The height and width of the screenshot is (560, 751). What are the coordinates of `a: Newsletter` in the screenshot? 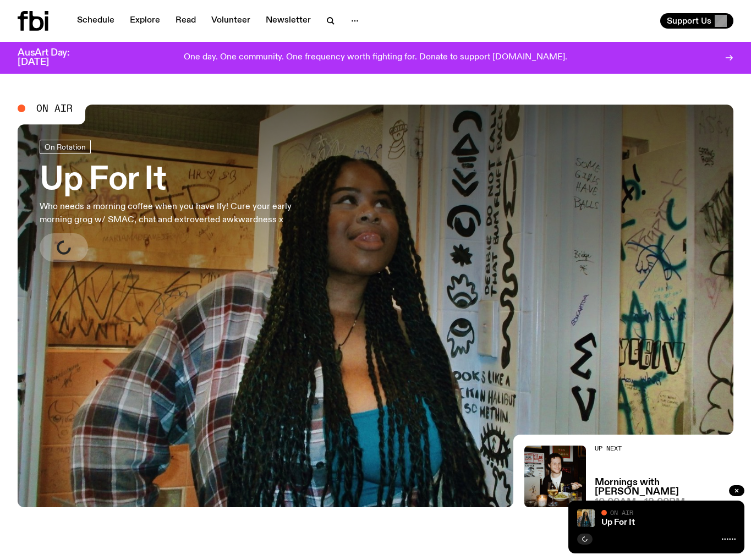 It's located at (288, 21).